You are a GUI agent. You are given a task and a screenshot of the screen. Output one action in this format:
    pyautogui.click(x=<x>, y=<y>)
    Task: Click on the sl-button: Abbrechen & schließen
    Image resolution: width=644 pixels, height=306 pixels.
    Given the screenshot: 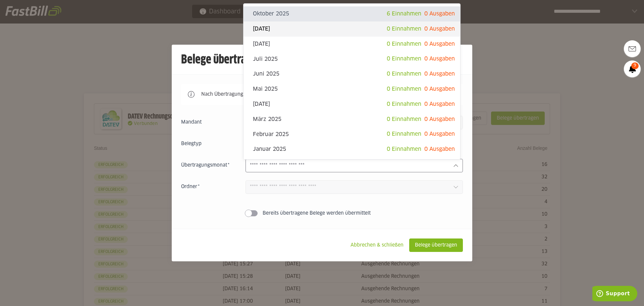 What is the action you would take?
    pyautogui.click(x=377, y=245)
    